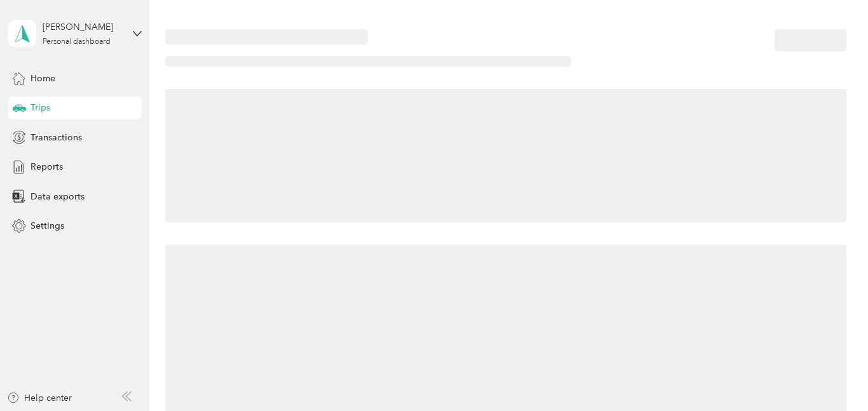 The image size is (868, 411). Describe the element at coordinates (42, 78) in the screenshot. I see `span: Home` at that location.